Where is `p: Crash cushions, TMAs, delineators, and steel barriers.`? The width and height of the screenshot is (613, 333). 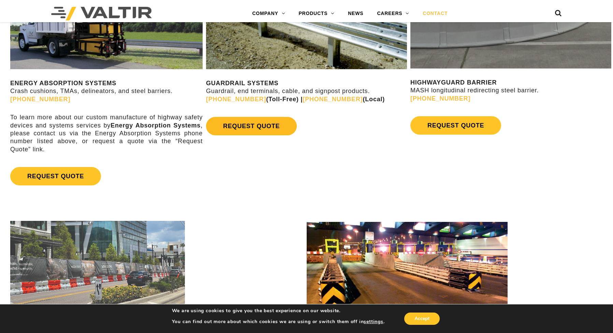 p: Crash cushions, TMAs, delineators, and steel barriers. is located at coordinates (106, 91).